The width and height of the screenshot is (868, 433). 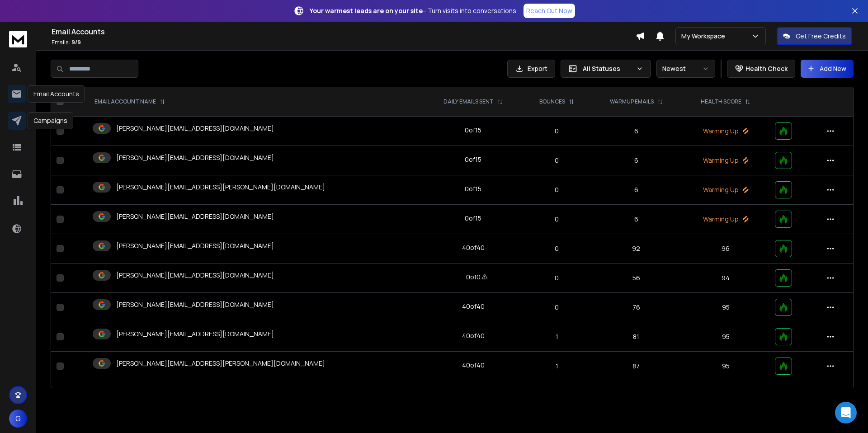 What do you see at coordinates (721, 102) in the screenshot?
I see `p: HEALTH SCORE` at bounding box center [721, 102].